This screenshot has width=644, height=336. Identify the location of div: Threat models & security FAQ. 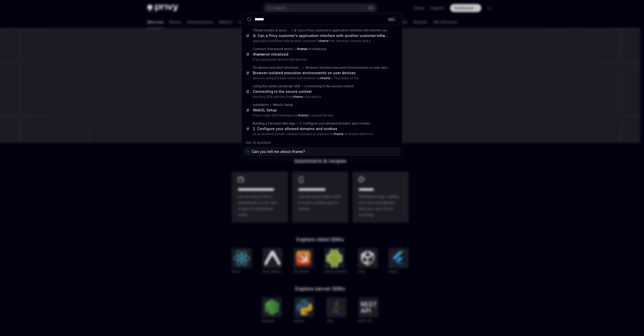
(271, 30).